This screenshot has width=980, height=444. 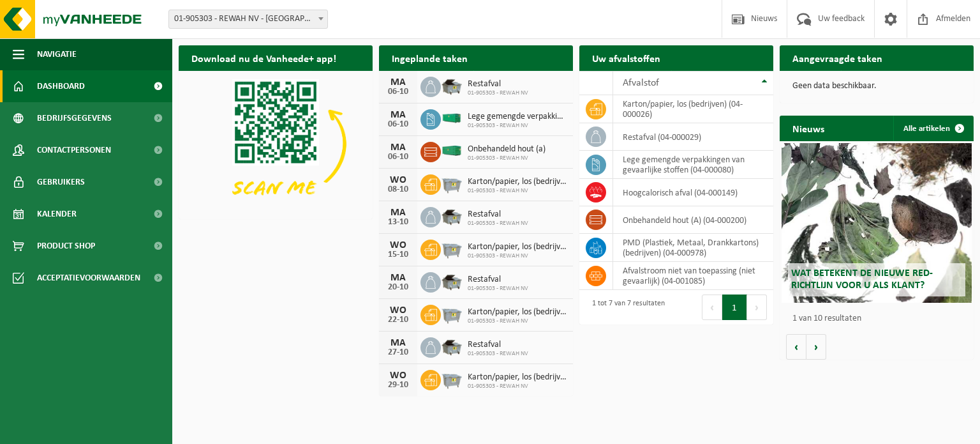 What do you see at coordinates (712, 307) in the screenshot?
I see `button: Previous` at bounding box center [712, 307].